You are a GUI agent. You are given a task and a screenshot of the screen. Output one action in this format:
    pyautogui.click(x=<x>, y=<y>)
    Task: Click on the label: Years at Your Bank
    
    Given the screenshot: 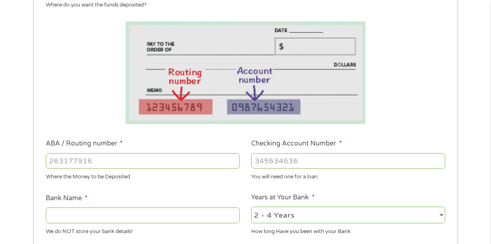 What is the action you would take?
    pyautogui.click(x=283, y=197)
    